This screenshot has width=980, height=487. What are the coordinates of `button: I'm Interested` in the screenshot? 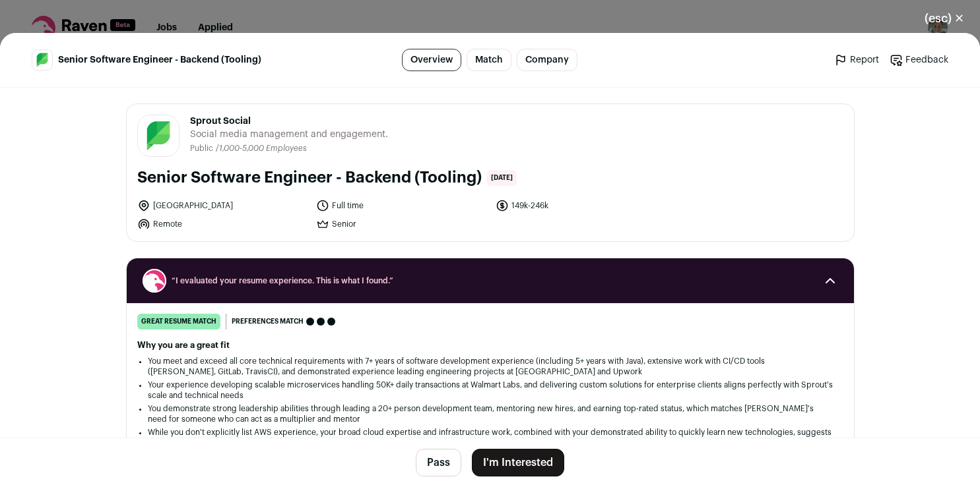 It's located at (518, 462).